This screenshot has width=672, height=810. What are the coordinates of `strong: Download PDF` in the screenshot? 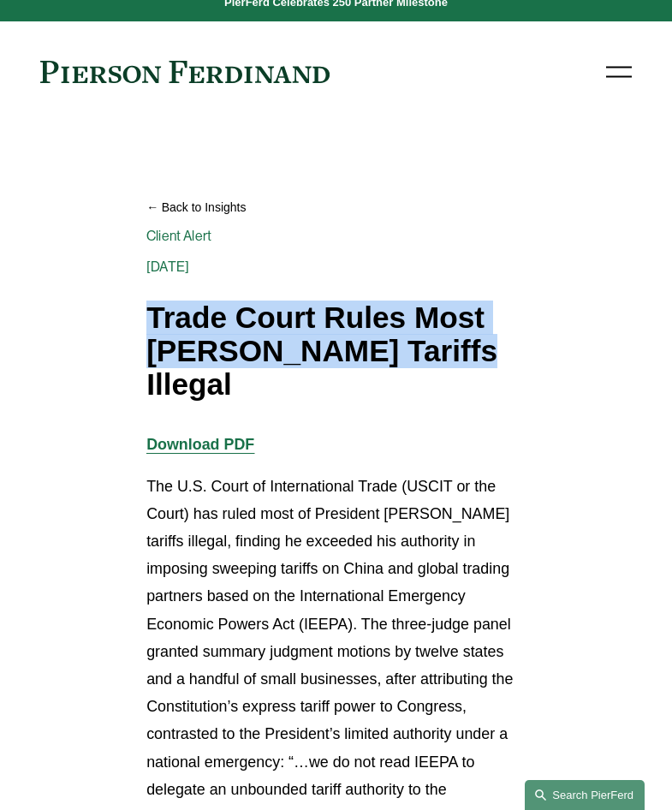 It's located at (200, 444).